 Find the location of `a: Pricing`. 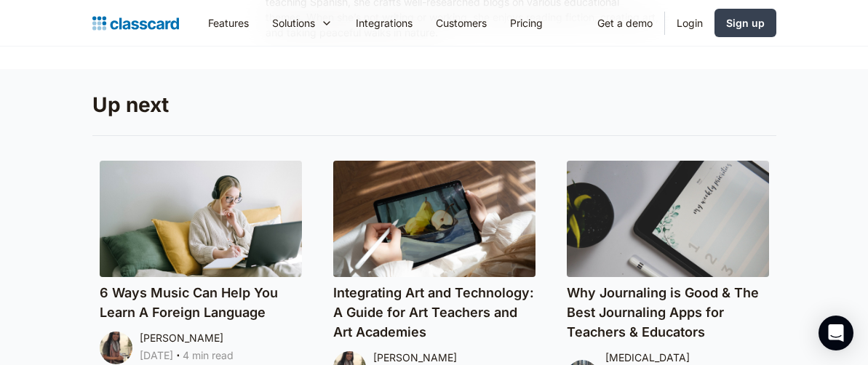

a: Pricing is located at coordinates (526, 23).